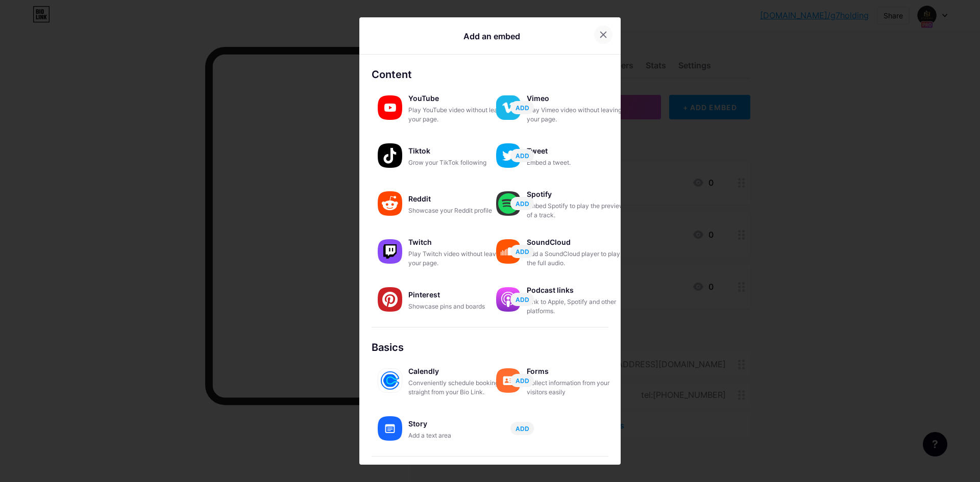 This screenshot has width=980, height=482. I want to click on img: soundcloud, so click(509, 251).